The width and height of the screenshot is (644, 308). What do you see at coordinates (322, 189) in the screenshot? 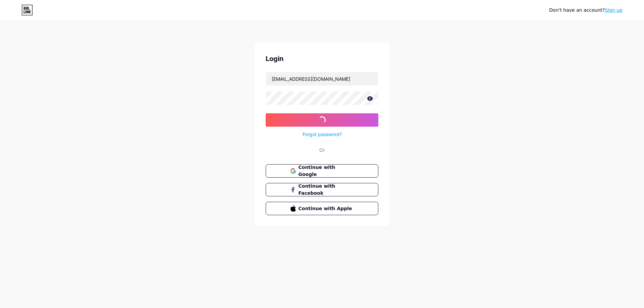
I see `button: Continue with Facebook` at bounding box center [322, 189].